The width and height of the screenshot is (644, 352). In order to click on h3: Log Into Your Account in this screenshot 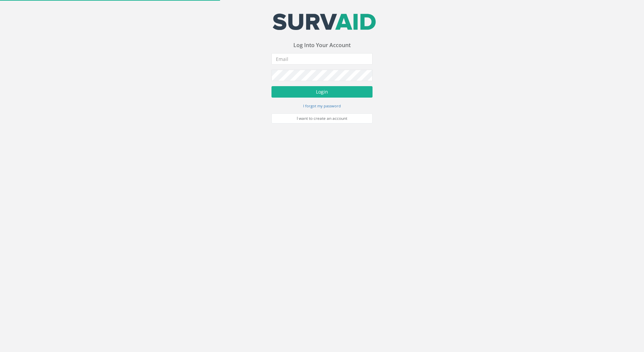, I will do `click(322, 46)`.